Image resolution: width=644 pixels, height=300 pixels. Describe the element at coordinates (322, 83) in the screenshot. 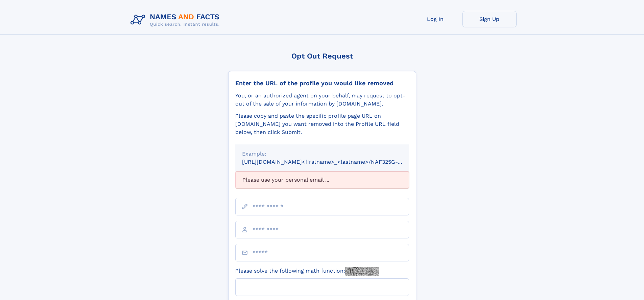

I see `div: Enter the URL of the profile you would like removed` at that location.